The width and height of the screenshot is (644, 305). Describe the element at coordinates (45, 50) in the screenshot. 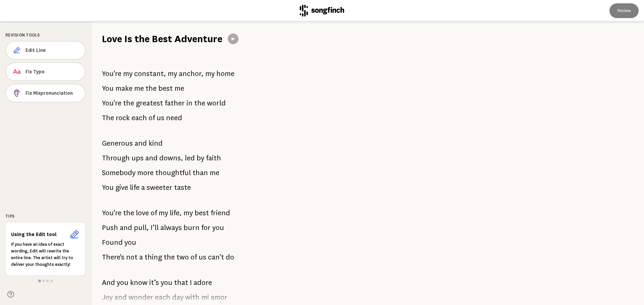

I see `button: Edit Line` at that location.